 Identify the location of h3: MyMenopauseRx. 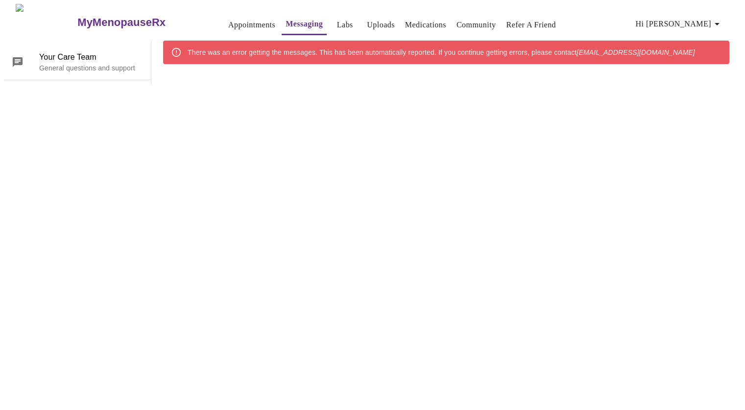
(121, 23).